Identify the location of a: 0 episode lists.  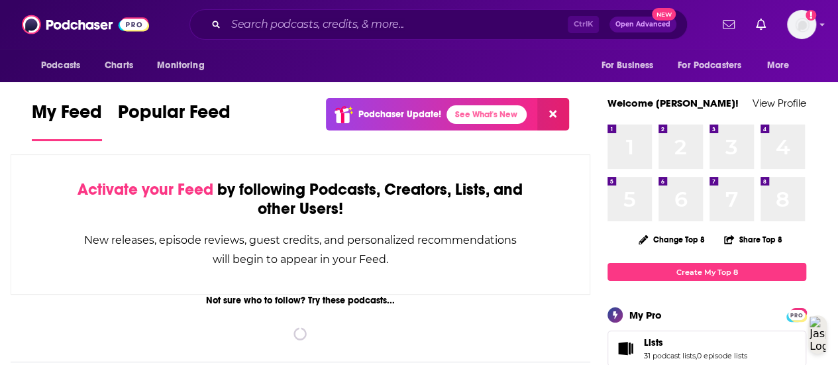
(722, 356).